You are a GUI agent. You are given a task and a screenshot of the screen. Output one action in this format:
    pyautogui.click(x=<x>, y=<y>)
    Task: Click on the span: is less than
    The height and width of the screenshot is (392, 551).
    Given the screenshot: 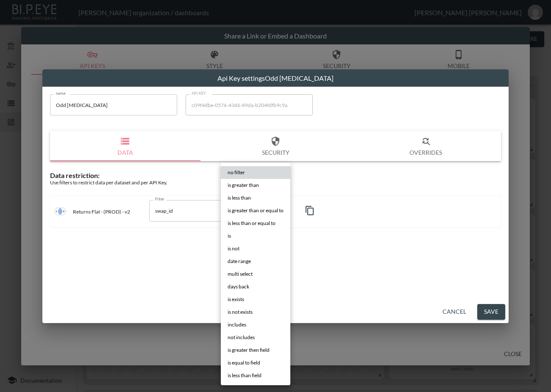 What is the action you would take?
    pyautogui.click(x=239, y=198)
    